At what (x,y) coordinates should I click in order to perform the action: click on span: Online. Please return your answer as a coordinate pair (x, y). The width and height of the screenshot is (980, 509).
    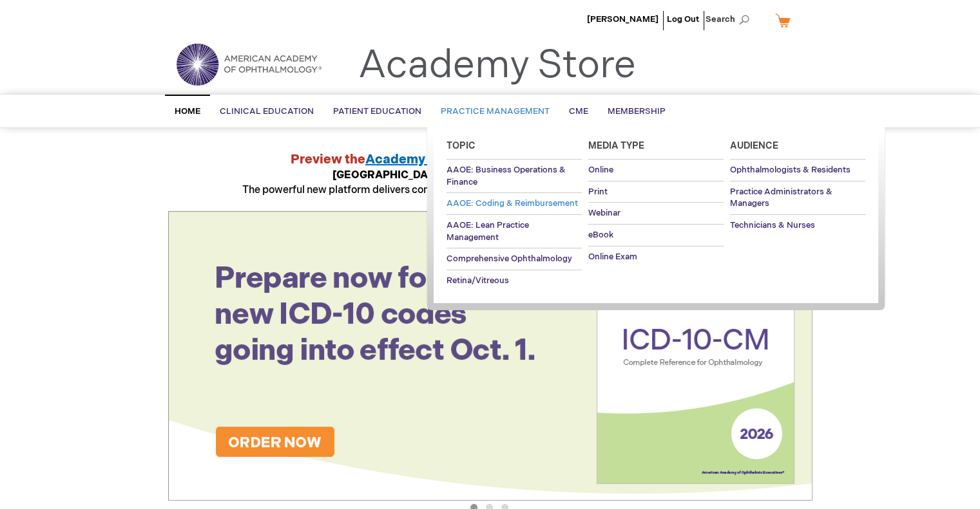
    Looking at the image, I should click on (600, 170).